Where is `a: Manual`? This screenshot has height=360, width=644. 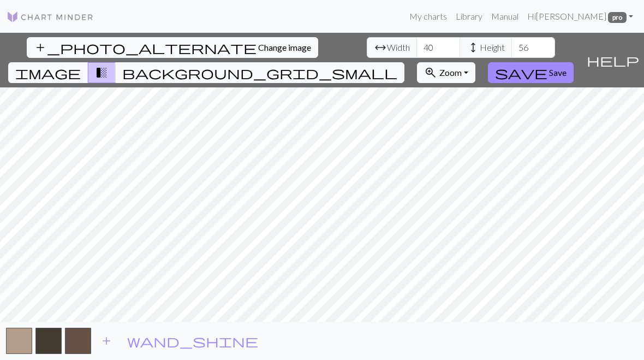
a: Manual is located at coordinates (505, 17).